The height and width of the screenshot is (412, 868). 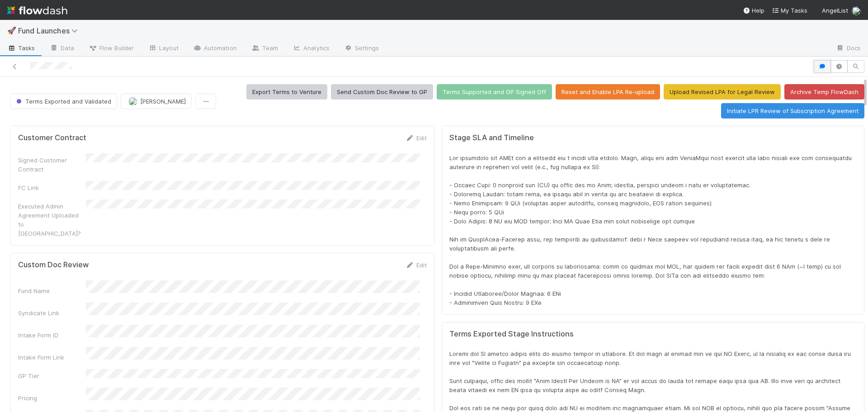 I want to click on a: Analytics, so click(x=311, y=49).